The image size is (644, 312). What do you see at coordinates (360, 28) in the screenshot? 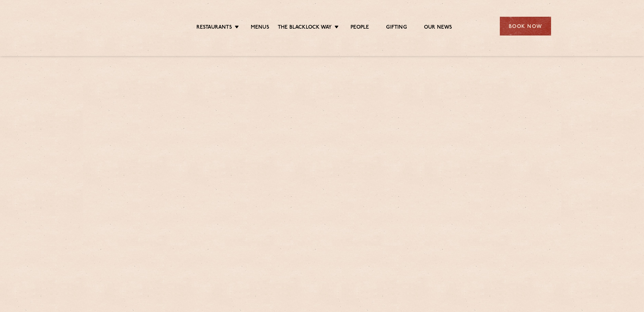
I see `a: People` at bounding box center [360, 28].